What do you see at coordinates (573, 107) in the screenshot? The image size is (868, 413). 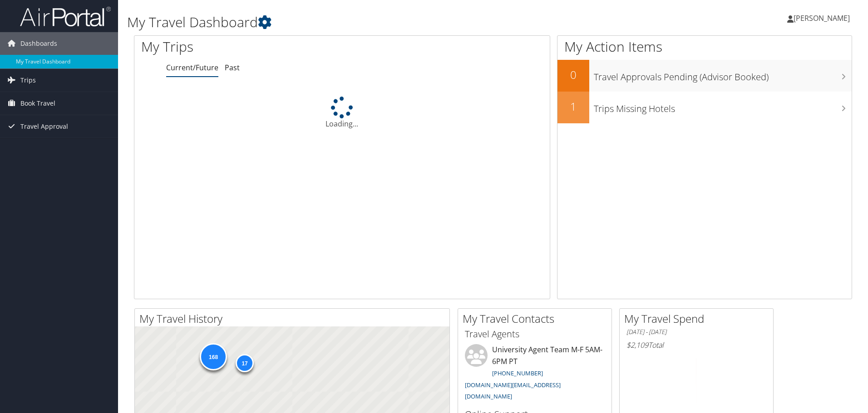 I see `h2: 1` at bounding box center [573, 107].